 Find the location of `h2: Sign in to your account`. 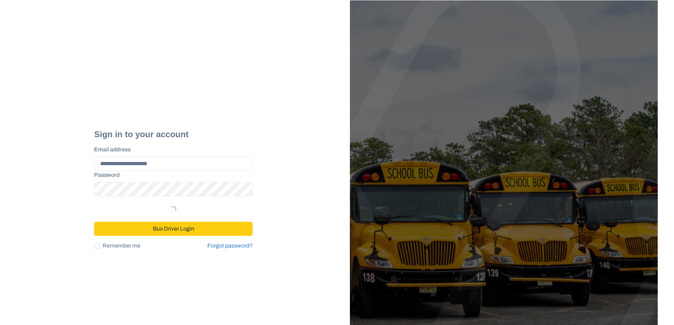

h2: Sign in to your account is located at coordinates (173, 134).